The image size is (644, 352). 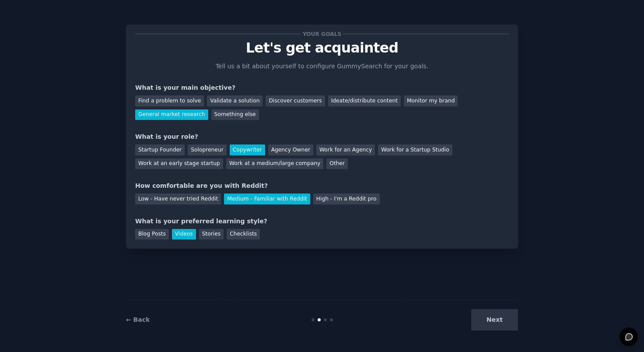 I want to click on div: General market research, so click(x=172, y=114).